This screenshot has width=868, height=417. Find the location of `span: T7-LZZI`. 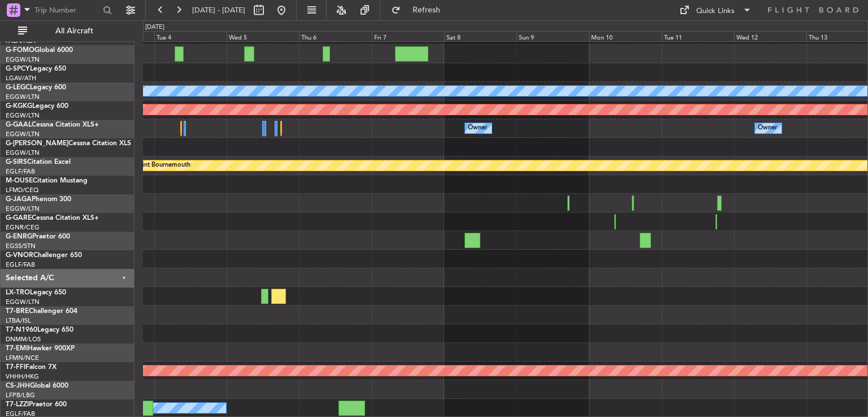

span: T7-LZZI is located at coordinates (17, 404).